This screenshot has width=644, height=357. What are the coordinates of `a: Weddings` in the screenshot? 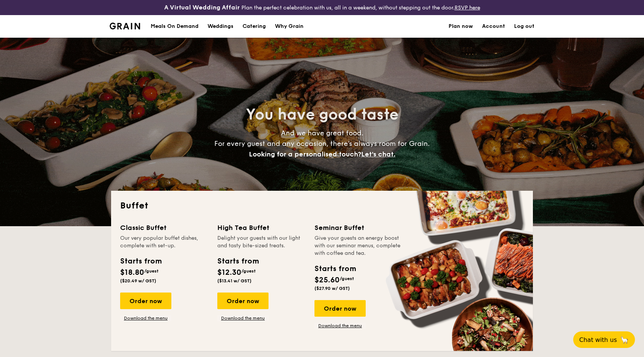 It's located at (220, 27).